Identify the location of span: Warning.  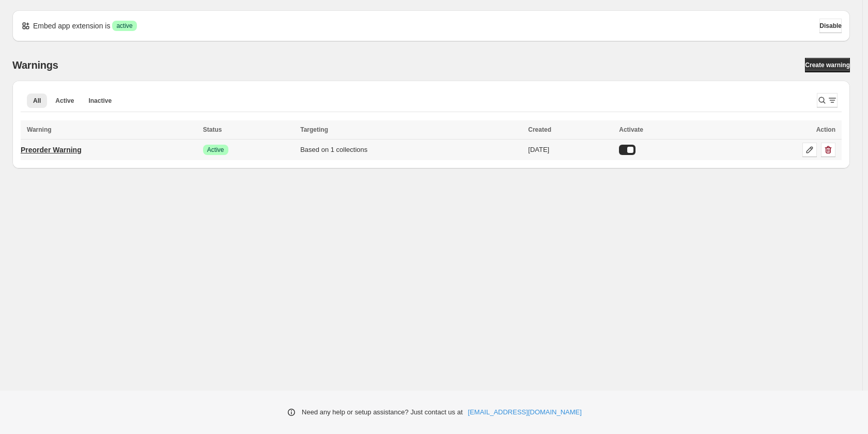
(39, 129).